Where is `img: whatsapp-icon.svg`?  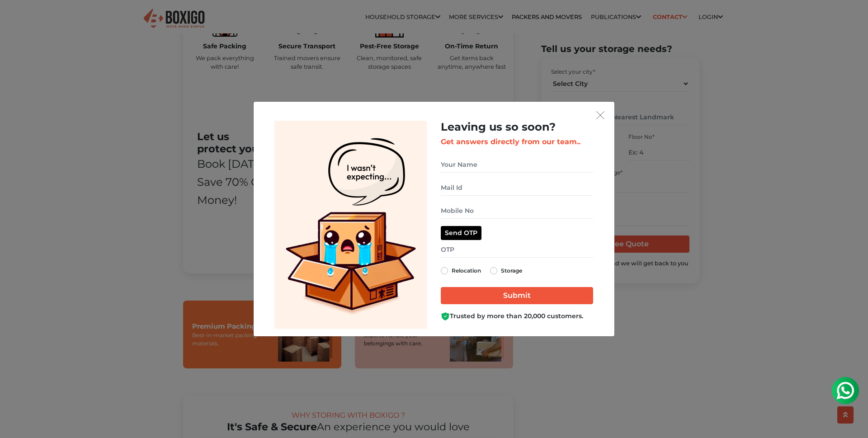
img: whatsapp-icon.svg is located at coordinates (18, 18).